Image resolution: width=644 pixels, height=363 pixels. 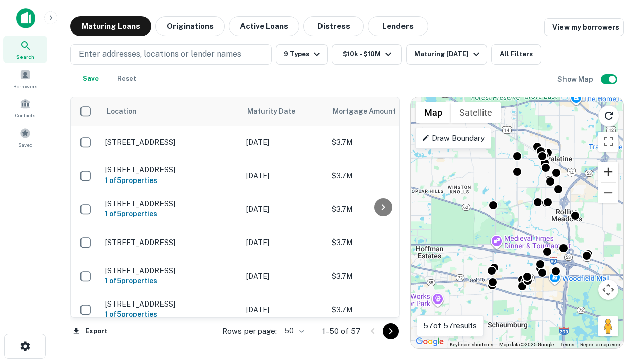 What do you see at coordinates (334, 26) in the screenshot?
I see `button: Distress` at bounding box center [334, 26].